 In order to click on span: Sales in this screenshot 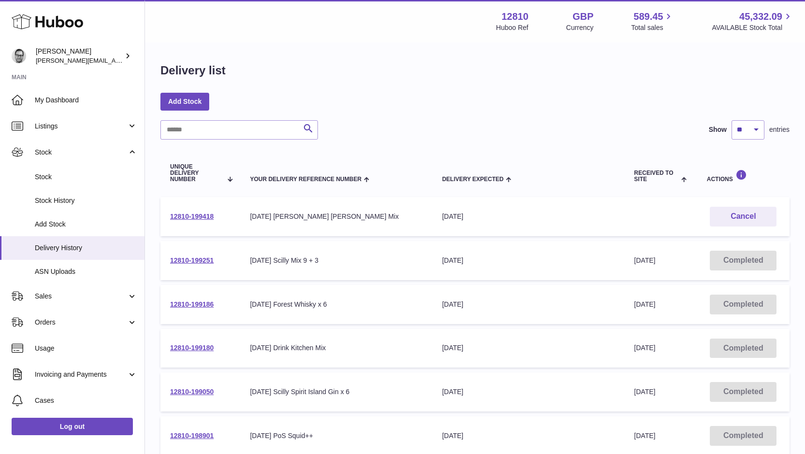, I will do `click(81, 296)`.